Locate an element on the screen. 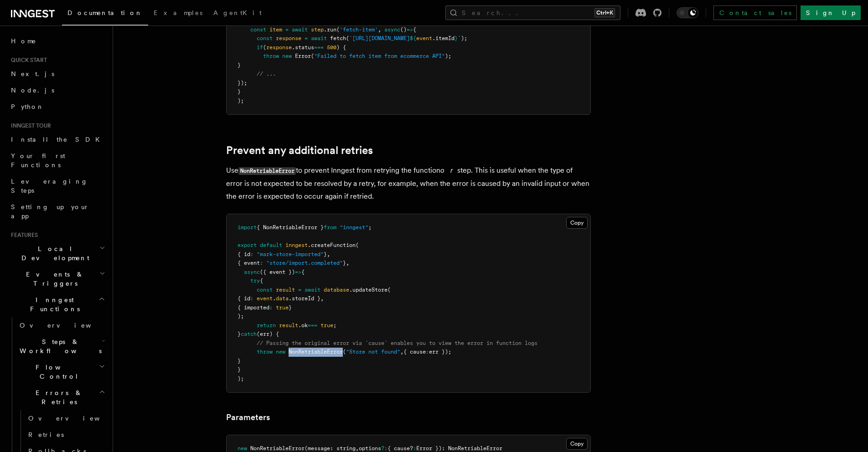 The height and width of the screenshot is (452, 868). span: Examples is located at coordinates (178, 13).